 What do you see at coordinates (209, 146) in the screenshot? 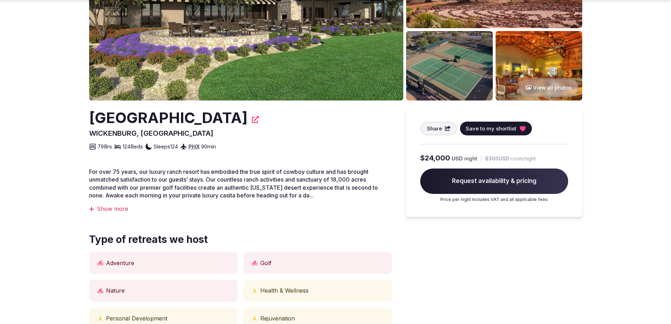
I see `span: 90 min` at bounding box center [209, 146].